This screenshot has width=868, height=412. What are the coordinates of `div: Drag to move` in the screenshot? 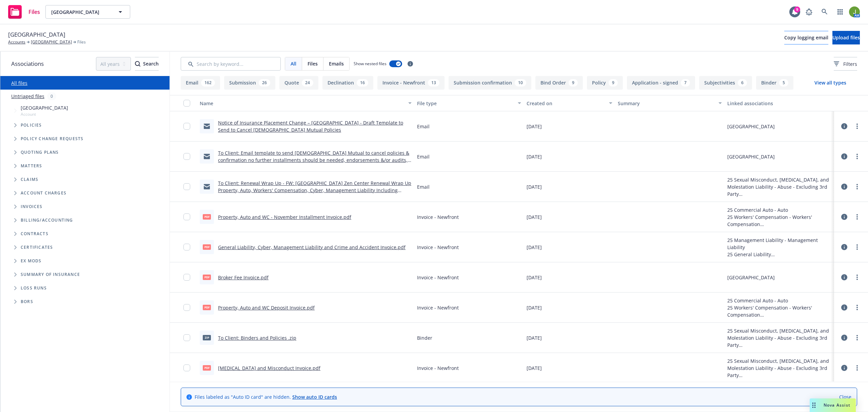 It's located at (814, 405).